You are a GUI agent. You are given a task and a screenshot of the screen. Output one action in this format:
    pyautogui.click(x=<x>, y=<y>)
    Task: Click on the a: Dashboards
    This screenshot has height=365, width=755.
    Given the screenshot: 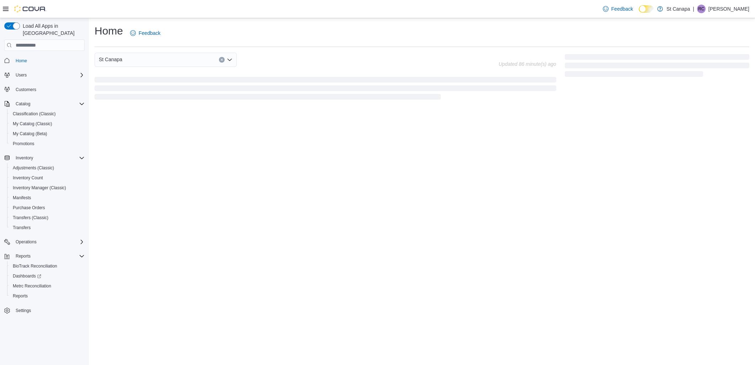 What is the action you would take?
    pyautogui.click(x=27, y=276)
    